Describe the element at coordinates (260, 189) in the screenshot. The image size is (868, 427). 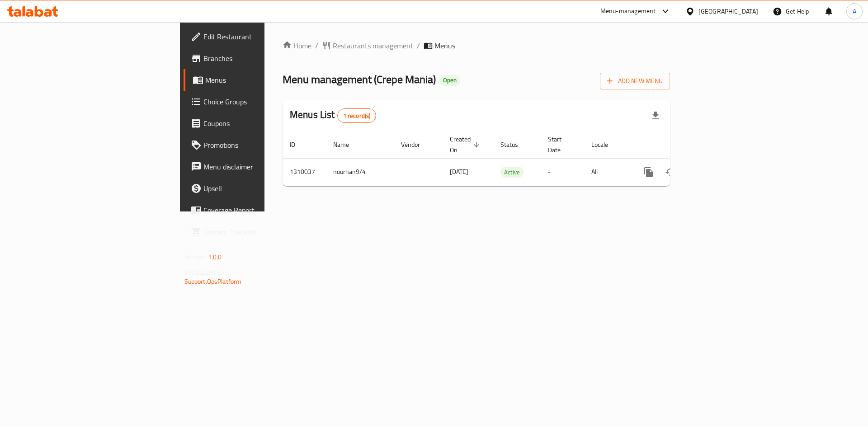
I see `span: Upsell` at that location.